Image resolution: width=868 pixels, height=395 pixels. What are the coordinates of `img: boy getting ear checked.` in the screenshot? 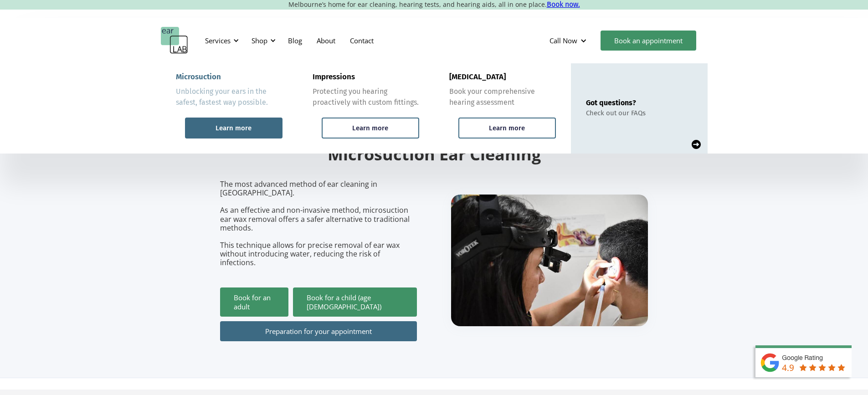 It's located at (550, 260).